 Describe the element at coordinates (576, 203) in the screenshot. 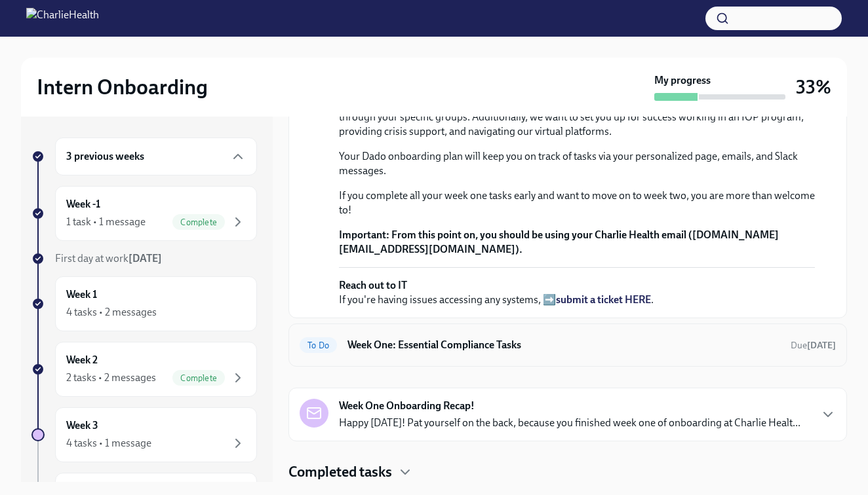

I see `p: If you complete all your week one tasks early and want to move on to week two, you are more than ...` at that location.